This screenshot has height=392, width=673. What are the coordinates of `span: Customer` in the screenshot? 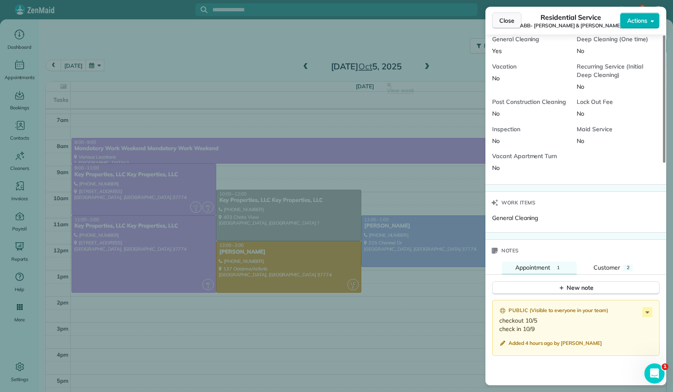 It's located at (606, 267).